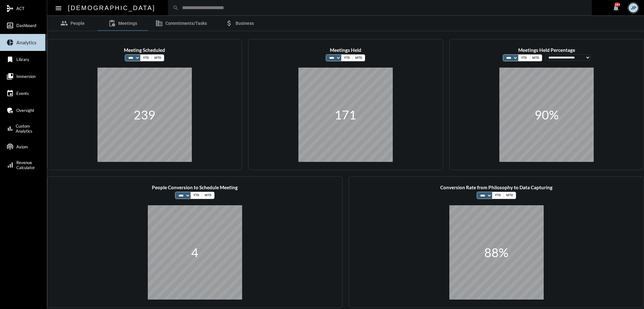 This screenshot has height=309, width=644. Describe the element at coordinates (181, 23) in the screenshot. I see `a: Commitments/Tasks` at that location.